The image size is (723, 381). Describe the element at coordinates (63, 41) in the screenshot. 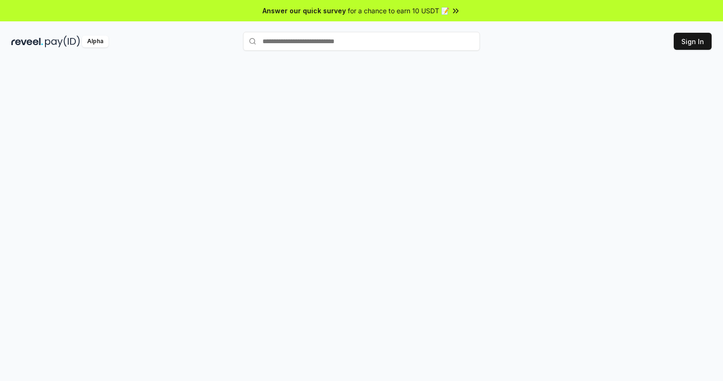

I see `img: pay_id` at that location.